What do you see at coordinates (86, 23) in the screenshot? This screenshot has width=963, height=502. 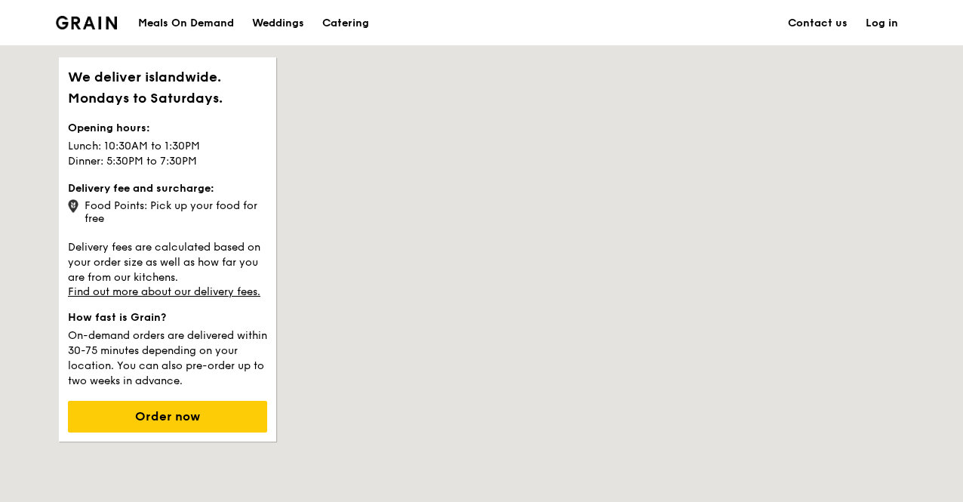 I see `img: Grain` at bounding box center [86, 23].